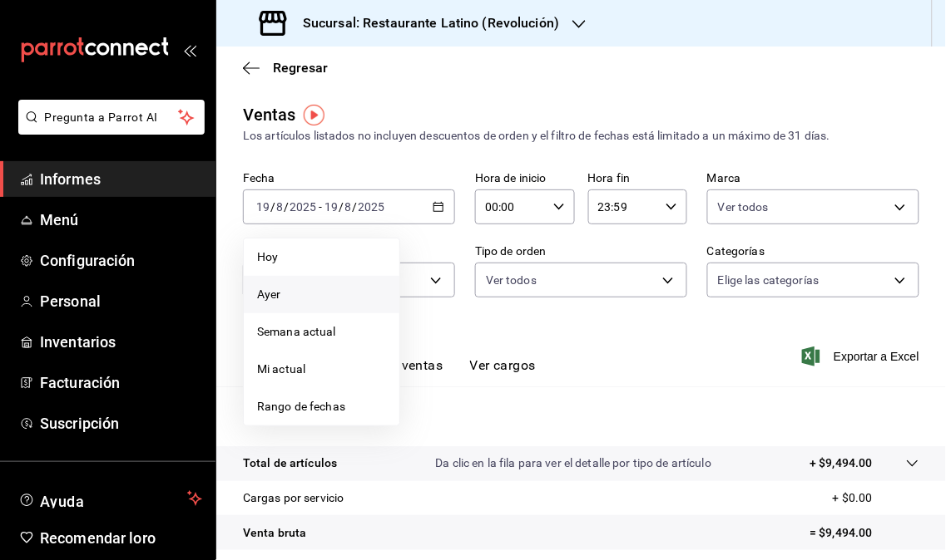 The image size is (946, 560). I want to click on font: Informes, so click(70, 179).